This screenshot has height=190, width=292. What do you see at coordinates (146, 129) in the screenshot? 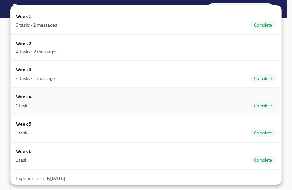
I see `a: Week 51 taskComplete` at bounding box center [146, 129].